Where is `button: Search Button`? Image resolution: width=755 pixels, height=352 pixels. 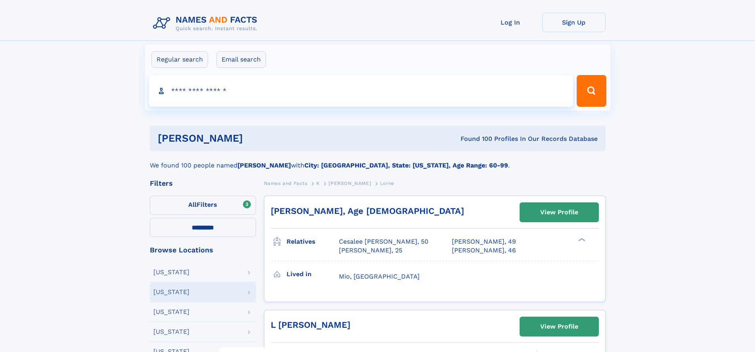 button: Search Button is located at coordinates (592, 91).